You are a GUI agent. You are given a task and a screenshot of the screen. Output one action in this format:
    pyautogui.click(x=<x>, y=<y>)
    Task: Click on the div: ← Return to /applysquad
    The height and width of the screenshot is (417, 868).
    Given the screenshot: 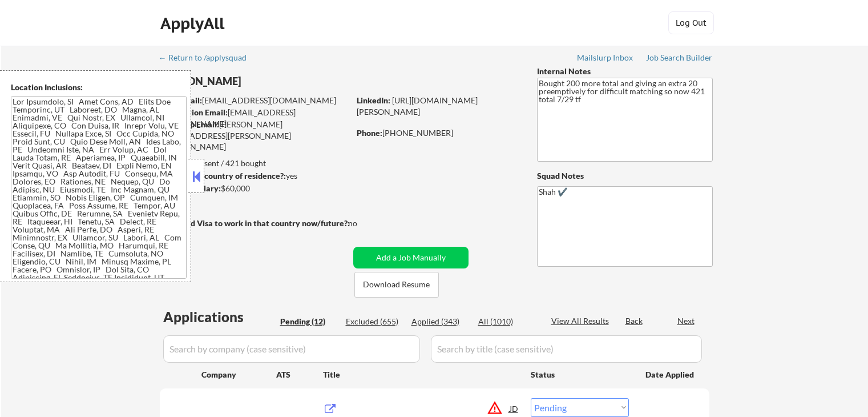 What is the action you would take?
    pyautogui.click(x=207, y=57)
    